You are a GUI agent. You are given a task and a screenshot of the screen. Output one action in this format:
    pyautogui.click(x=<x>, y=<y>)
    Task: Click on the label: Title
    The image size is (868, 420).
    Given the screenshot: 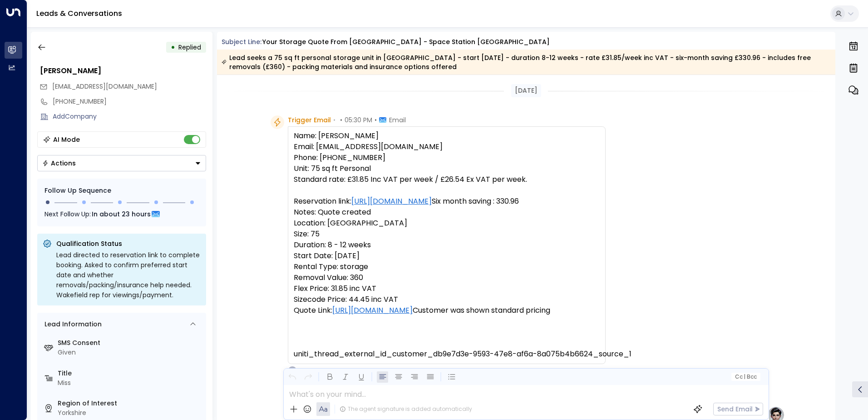 What is the action you would take?
    pyautogui.click(x=130, y=373)
    